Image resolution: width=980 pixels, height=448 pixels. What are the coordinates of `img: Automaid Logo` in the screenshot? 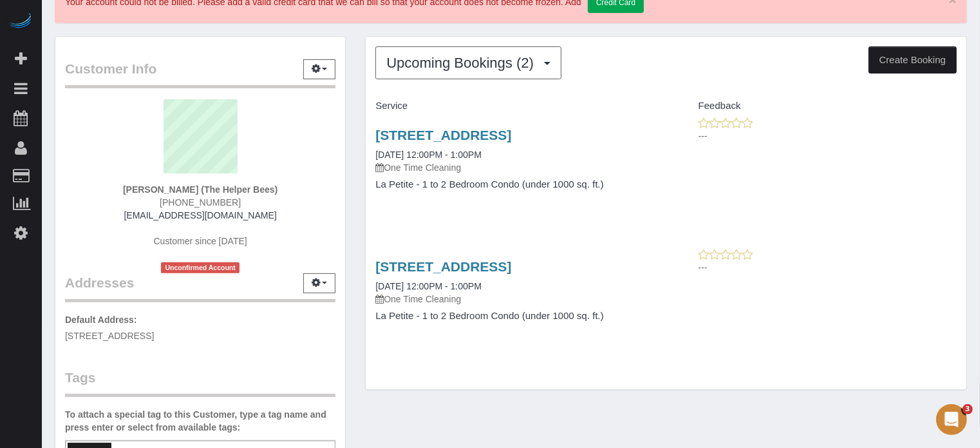 It's located at (21, 22).